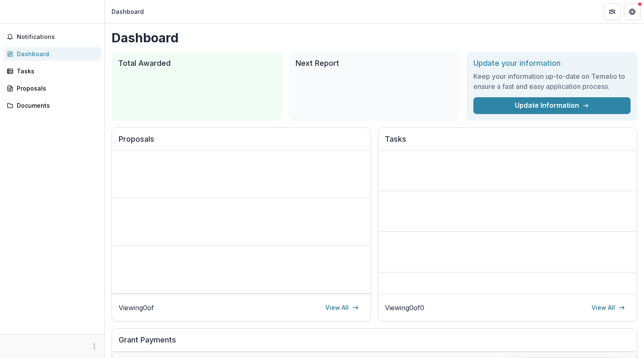  Describe the element at coordinates (611, 12) in the screenshot. I see `button: Partners` at that location.